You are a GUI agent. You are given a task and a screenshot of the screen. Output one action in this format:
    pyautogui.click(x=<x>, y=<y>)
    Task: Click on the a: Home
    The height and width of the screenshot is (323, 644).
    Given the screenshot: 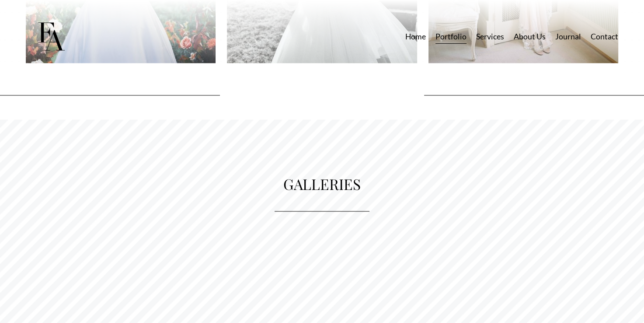 What is the action you would take?
    pyautogui.click(x=415, y=37)
    